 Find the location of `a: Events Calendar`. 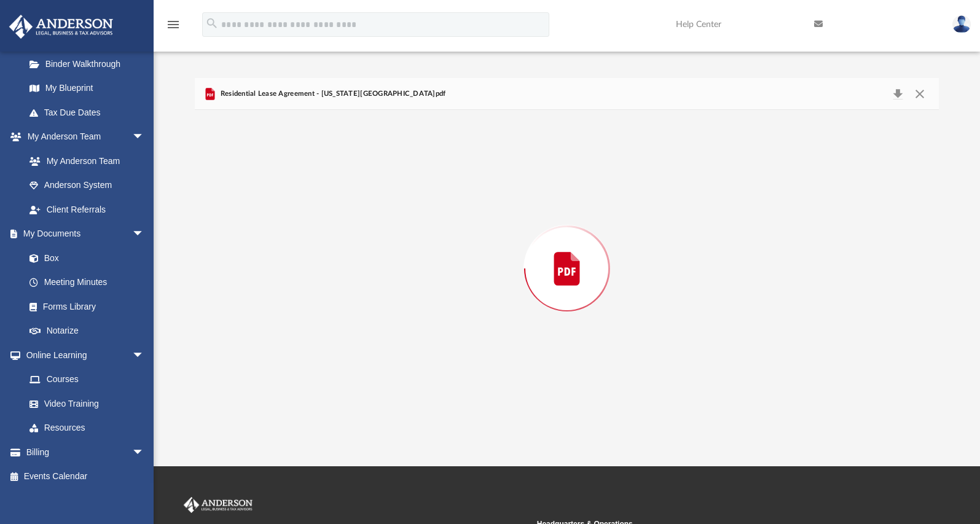

a: Events Calendar is located at coordinates (85, 476).